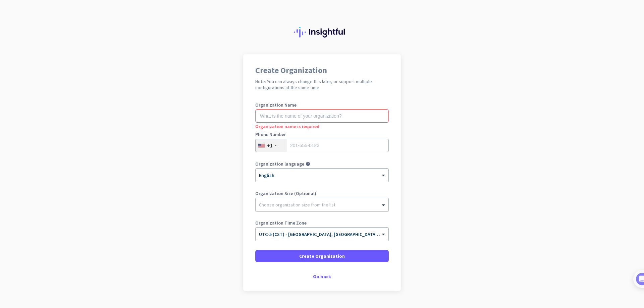  What do you see at coordinates (322, 223) in the screenshot?
I see `label: Organization Time Zone` at bounding box center [322, 223].